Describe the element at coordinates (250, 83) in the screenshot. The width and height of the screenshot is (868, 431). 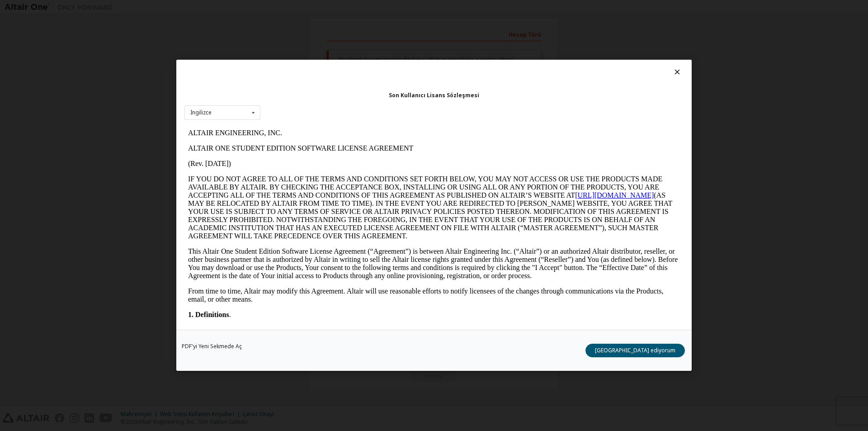
I see `p: IF YOU DO NOT AGREE TO ALL OF THE TERMS AND CONDITIONS SET FORTH BELOW, YOU MAY NOT ACCESS OR USE...` at that location.